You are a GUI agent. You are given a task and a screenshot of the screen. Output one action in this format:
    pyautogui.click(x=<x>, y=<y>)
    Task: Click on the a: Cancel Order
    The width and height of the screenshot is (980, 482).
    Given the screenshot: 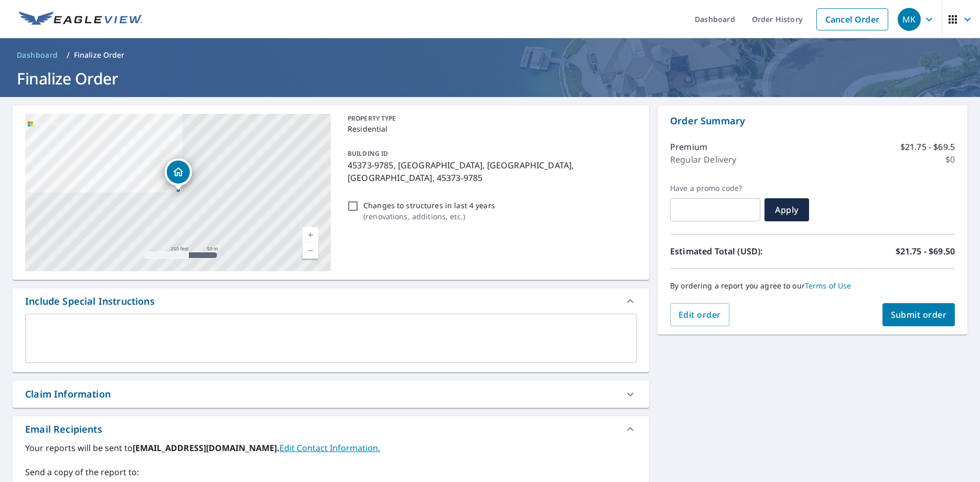 What is the action you would take?
    pyautogui.click(x=852, y=19)
    